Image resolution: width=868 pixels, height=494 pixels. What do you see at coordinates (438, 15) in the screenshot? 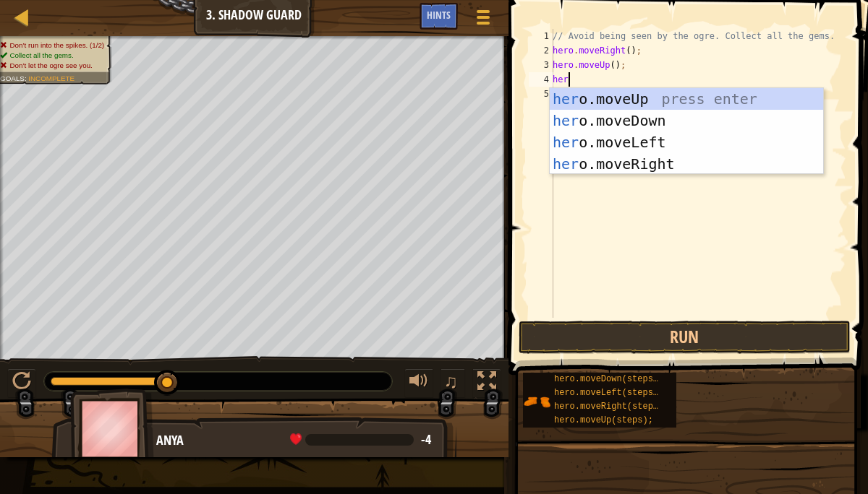
I see `span: Hints` at bounding box center [438, 15].